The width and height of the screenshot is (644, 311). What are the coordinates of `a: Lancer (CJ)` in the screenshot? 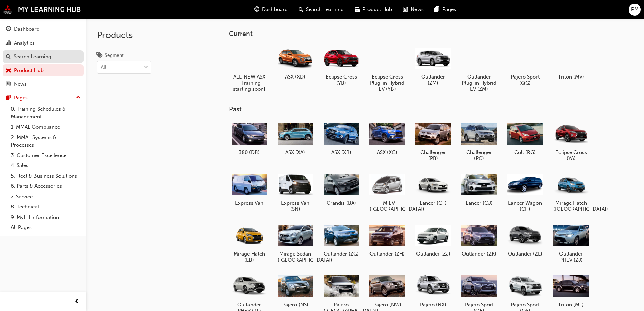 It's located at (479, 189).